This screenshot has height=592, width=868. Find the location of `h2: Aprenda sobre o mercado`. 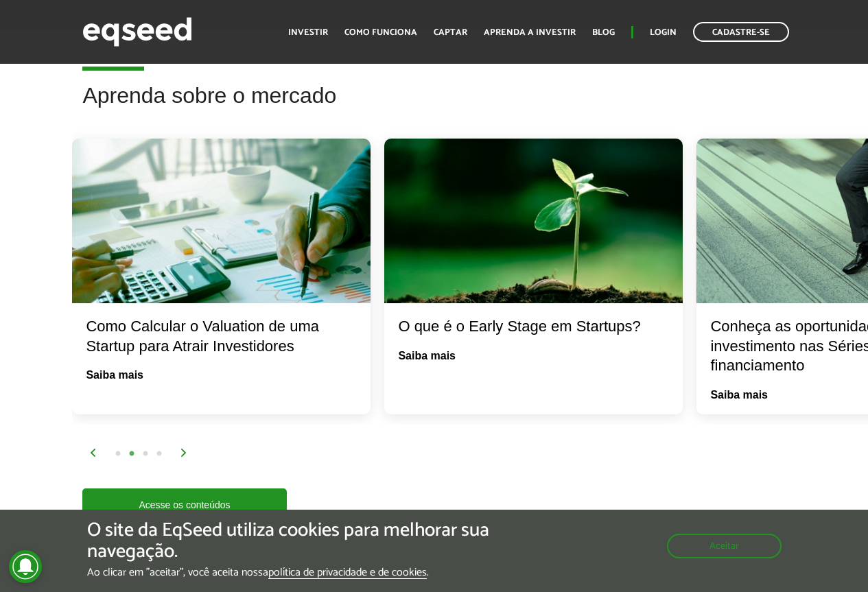

h2: Aprenda sobre o mercado is located at coordinates (470, 106).